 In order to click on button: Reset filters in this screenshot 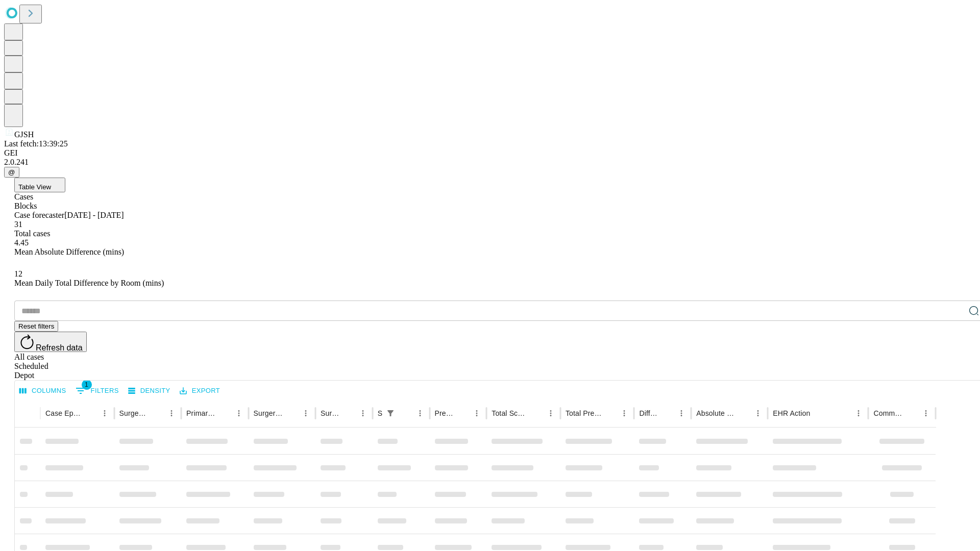, I will do `click(37, 326)`.